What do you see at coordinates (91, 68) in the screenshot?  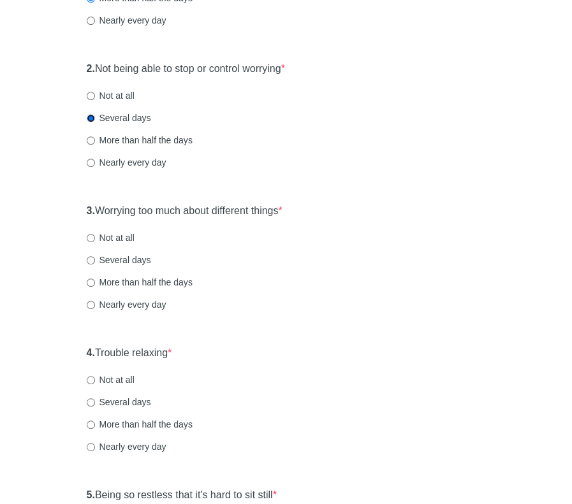 I see `strong: 2.` at bounding box center [91, 68].